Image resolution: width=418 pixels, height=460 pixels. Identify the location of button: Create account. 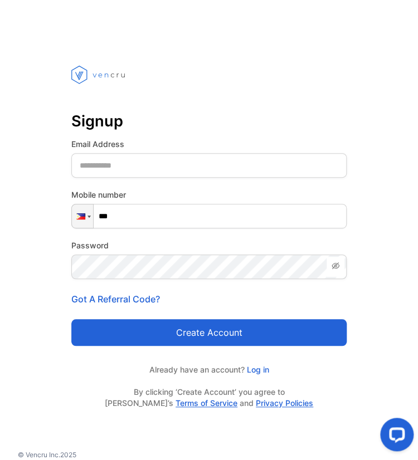
(209, 332).